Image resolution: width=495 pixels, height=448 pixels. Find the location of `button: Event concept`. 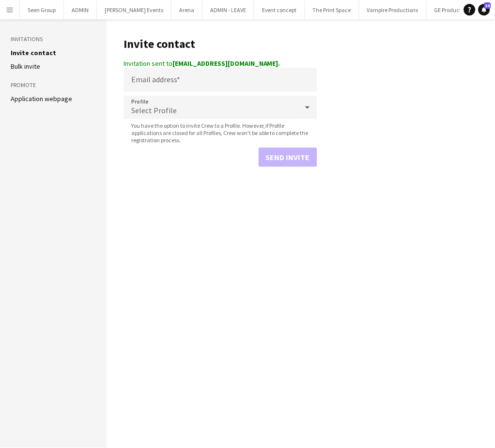

button: Event concept is located at coordinates (280, 9).